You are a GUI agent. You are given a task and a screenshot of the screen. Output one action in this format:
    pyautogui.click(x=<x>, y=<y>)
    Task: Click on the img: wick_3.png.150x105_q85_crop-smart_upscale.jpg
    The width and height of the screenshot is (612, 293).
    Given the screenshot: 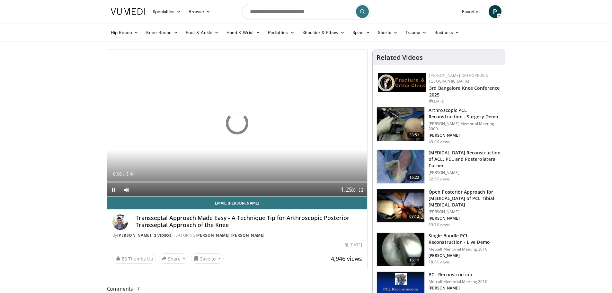 What is the action you would take?
    pyautogui.click(x=401, y=249)
    